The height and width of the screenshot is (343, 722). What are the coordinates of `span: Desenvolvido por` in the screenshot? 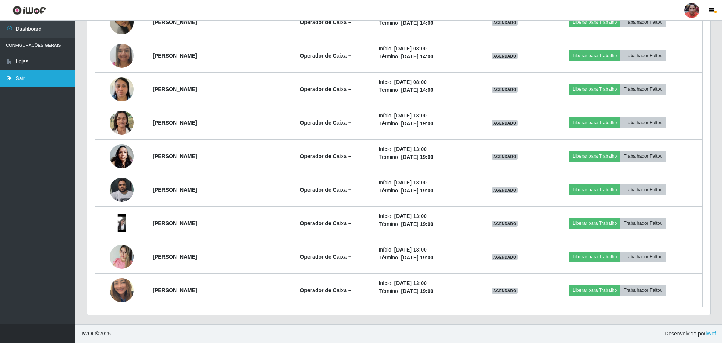 It's located at (690, 334).